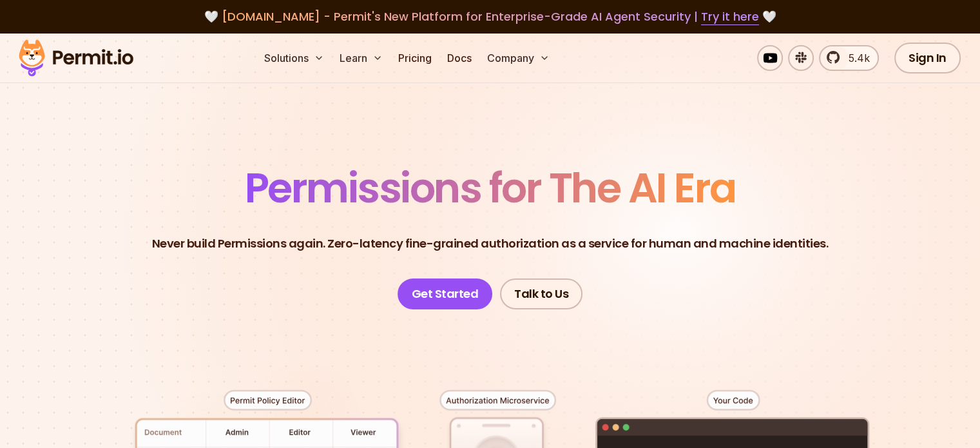 This screenshot has width=980, height=448. Describe the element at coordinates (541, 294) in the screenshot. I see `a: Talk to Us` at that location.